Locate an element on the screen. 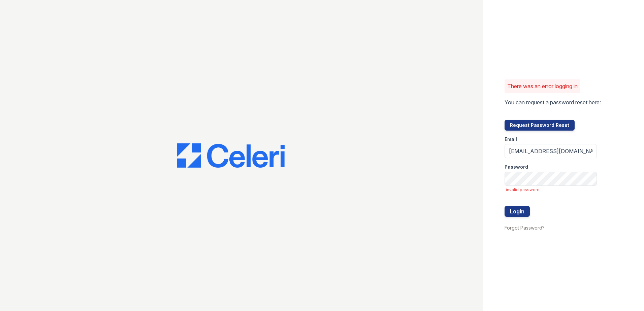  img: CE_Logo_Blue-a8612792a0a2168367f1c8372b55b34899dd931a85d93a1a3d3e32e68fde9ad4.png is located at coordinates (231, 156).